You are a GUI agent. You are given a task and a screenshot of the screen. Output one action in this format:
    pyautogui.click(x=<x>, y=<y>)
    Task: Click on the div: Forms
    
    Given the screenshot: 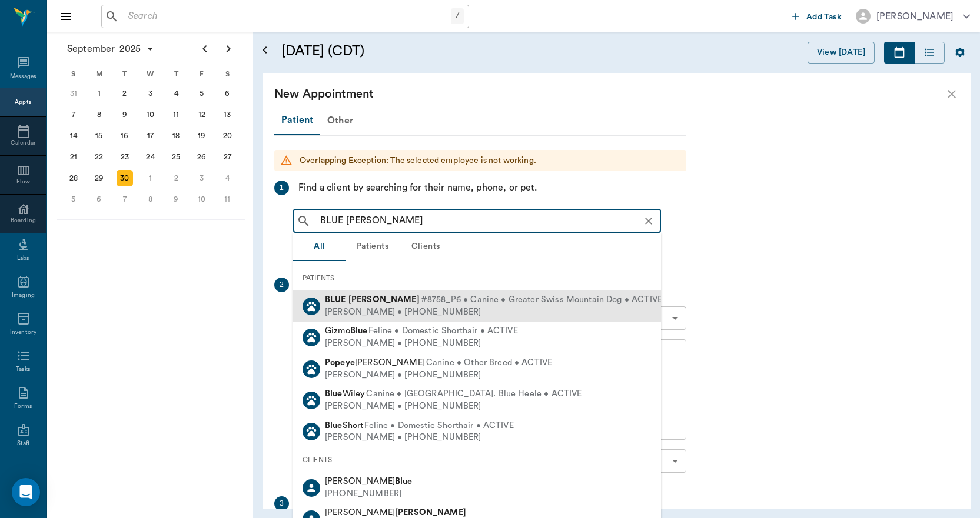 What is the action you would take?
    pyautogui.click(x=23, y=407)
    